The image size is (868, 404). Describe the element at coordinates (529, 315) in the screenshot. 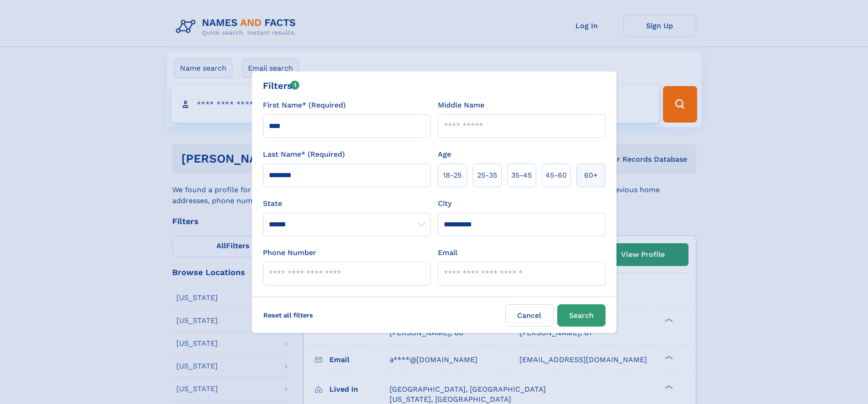

I see `label: Cancel` at that location.